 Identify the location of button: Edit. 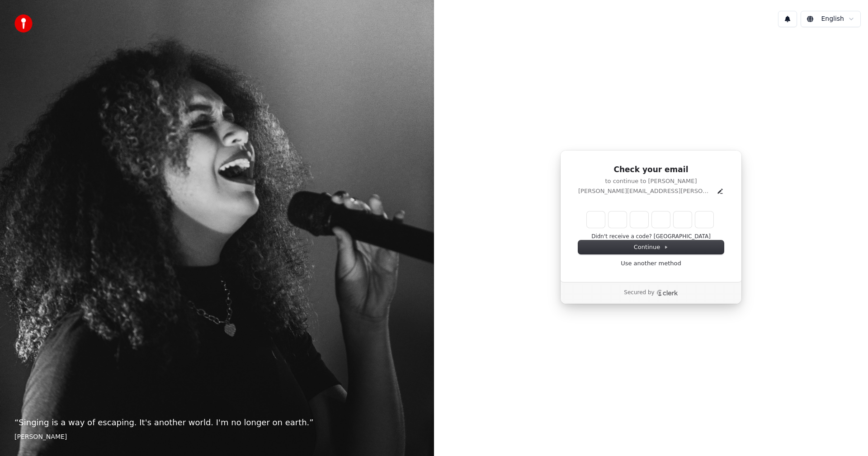
(720, 191).